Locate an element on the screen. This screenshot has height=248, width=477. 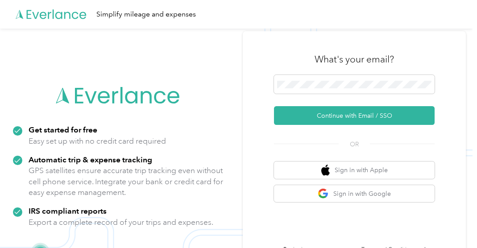
strong: IRS compliant reports is located at coordinates (67, 211).